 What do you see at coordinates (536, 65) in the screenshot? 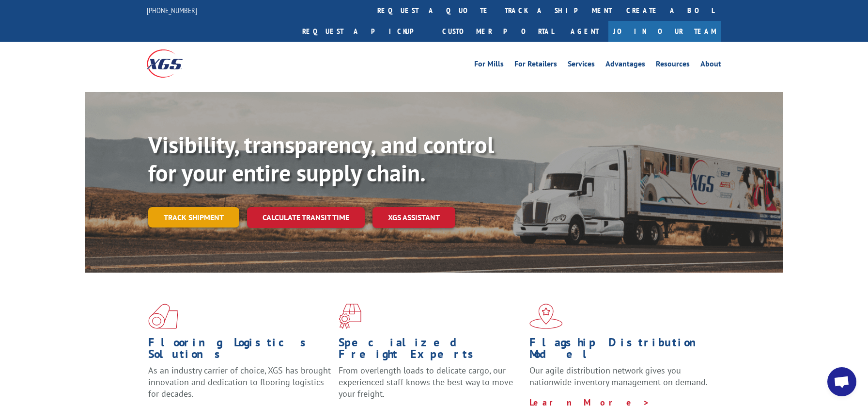
I see `a: For Retailers` at bounding box center [536, 65].